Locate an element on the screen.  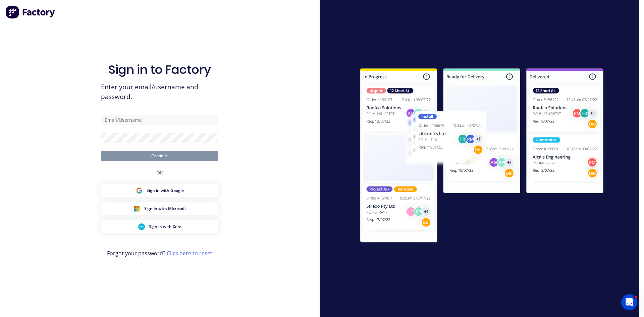
img: Sign in is located at coordinates (481, 156).